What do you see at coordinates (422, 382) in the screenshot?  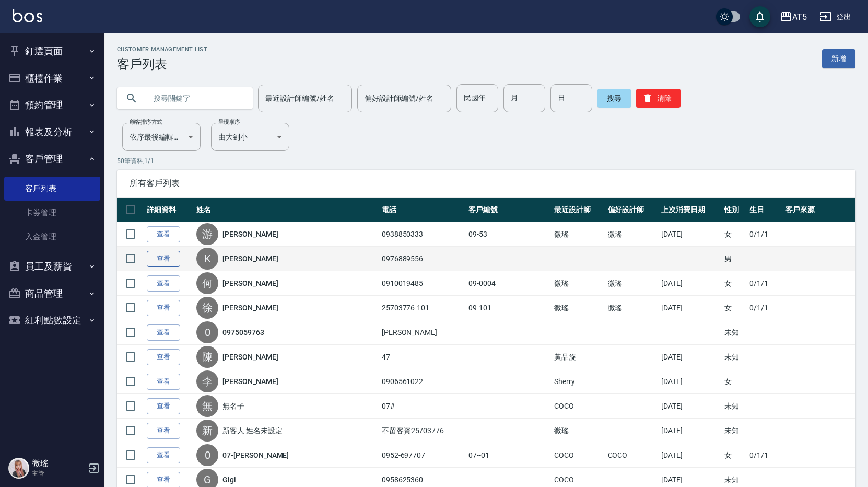 I see `td: 0906561022` at bounding box center [422, 382].